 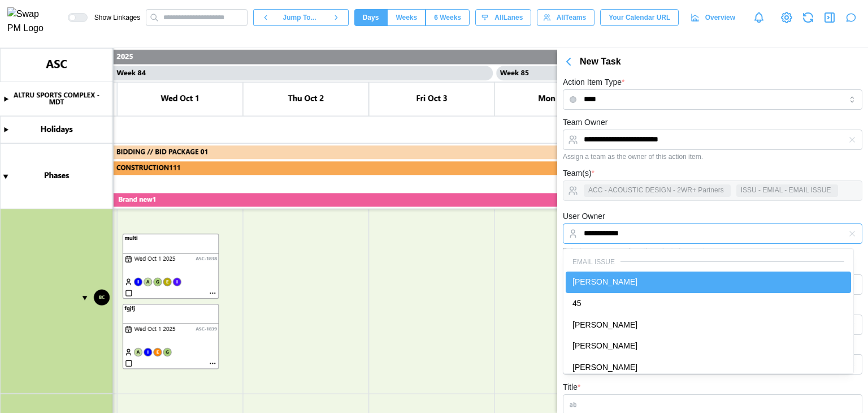 I want to click on div: EMAIL ISSUE, so click(x=708, y=262).